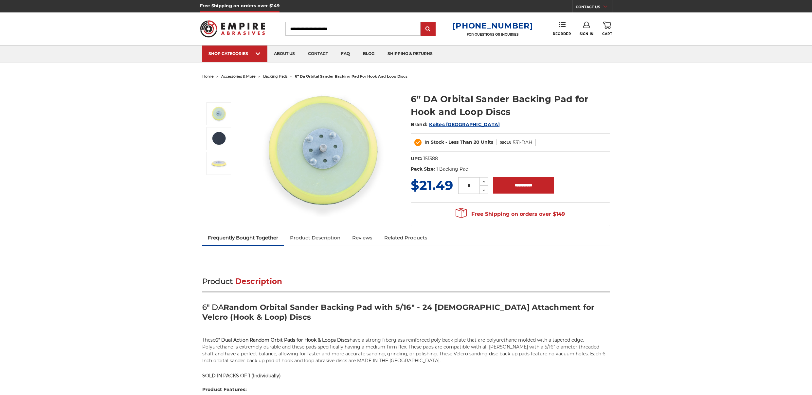 This screenshot has width=812, height=395. What do you see at coordinates (506, 142) in the screenshot?
I see `dt: SKU:` at bounding box center [506, 142].